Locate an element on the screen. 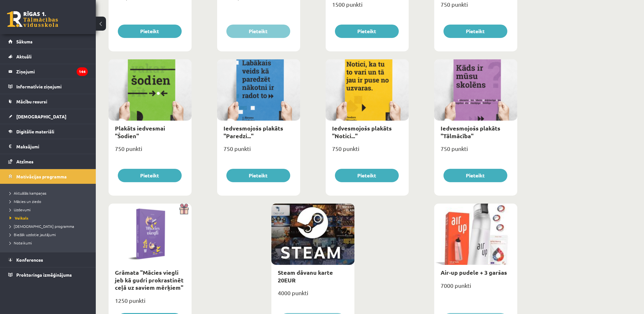  span: Motivācijas programma is located at coordinates (42, 176).